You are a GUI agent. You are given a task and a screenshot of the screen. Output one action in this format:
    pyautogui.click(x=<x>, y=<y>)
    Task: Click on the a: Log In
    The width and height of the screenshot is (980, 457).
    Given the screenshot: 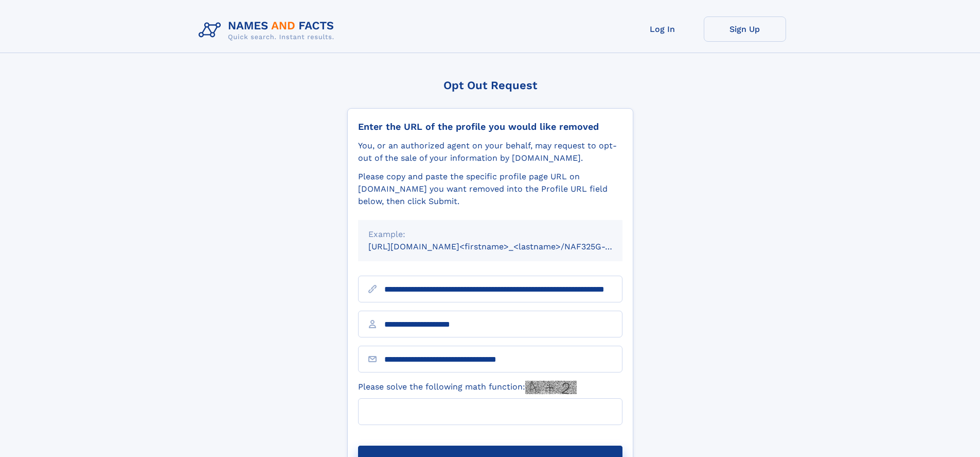 What is the action you would take?
    pyautogui.click(x=663, y=29)
    